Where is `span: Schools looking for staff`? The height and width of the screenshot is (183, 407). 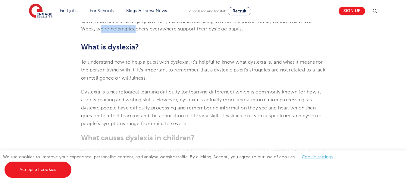 span: Schools looking for staff is located at coordinates (207, 11).